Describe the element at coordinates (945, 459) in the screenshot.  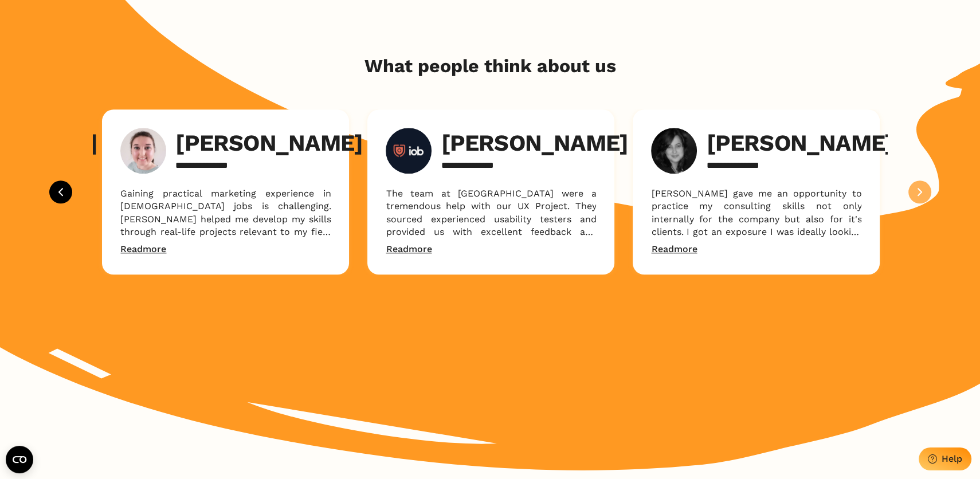
I see `button: Help` at that location.